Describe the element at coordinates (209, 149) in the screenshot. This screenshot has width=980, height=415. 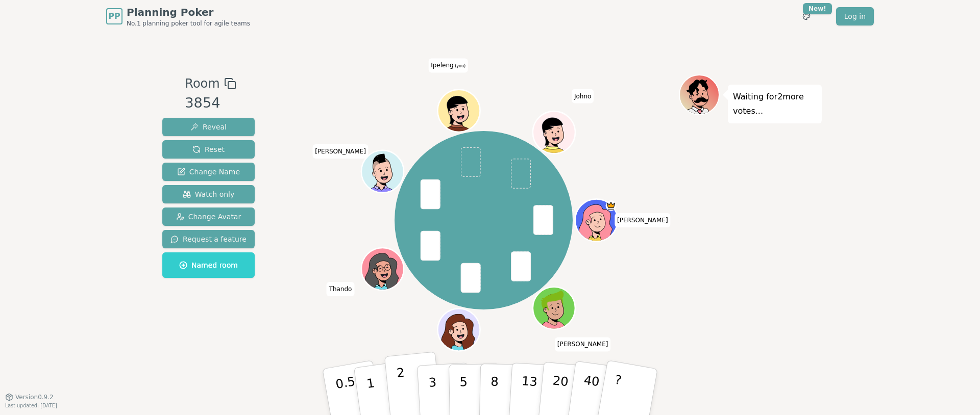
I see `button: Reset` at that location.